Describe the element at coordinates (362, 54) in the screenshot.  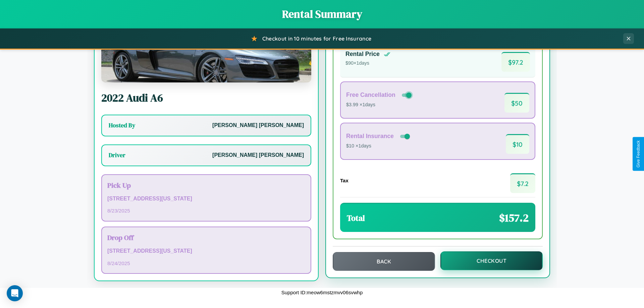
I see `h4: Rental Price` at that location.